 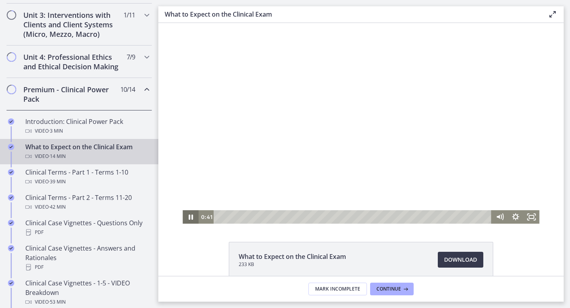 What do you see at coordinates (460, 260) in the screenshot?
I see `a: Download` at bounding box center [460, 260].